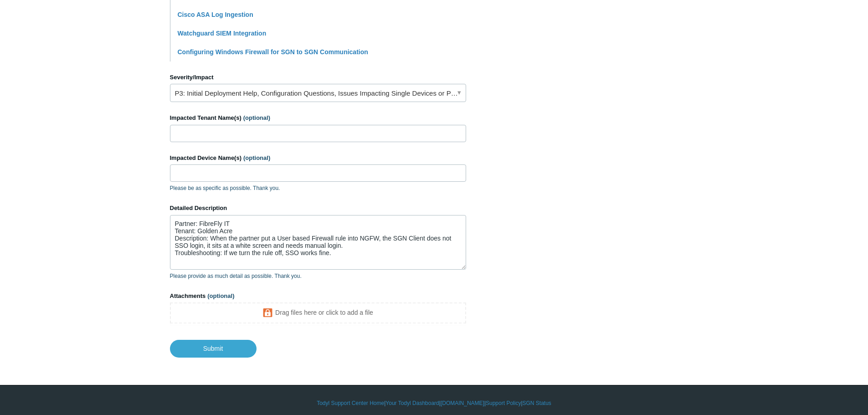 This screenshot has height=415, width=868. Describe the element at coordinates (318, 118) in the screenshot. I see `label: Impacted Tenant Name(s)` at that location.